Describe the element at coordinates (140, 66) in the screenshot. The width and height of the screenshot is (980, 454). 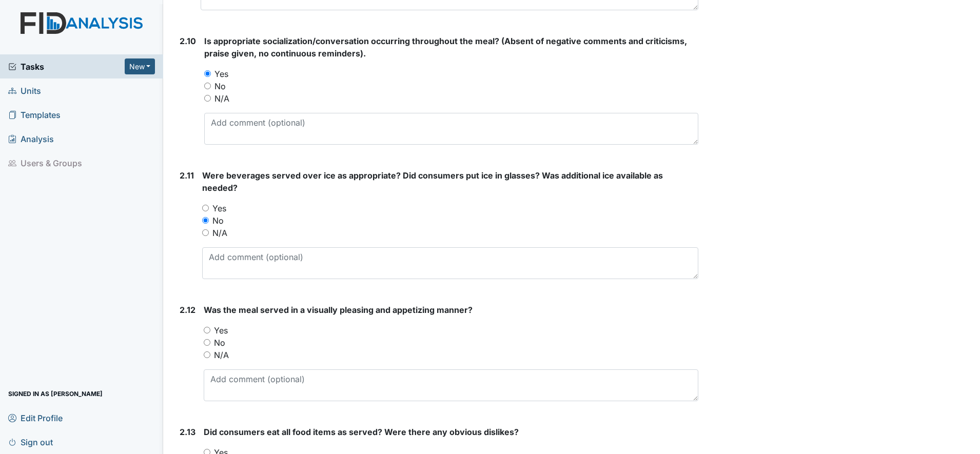
I see `button: New` at that location.